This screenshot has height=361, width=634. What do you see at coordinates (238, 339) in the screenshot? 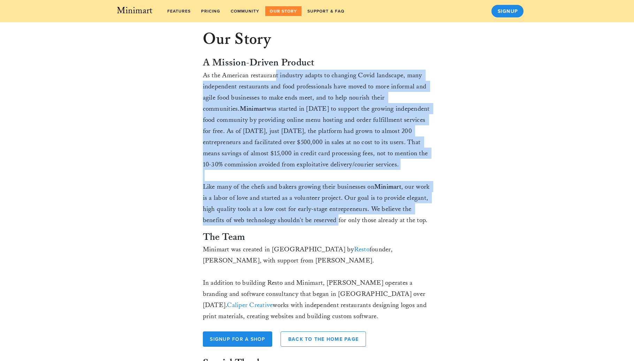
I see `a: Signup for a Shop` at bounding box center [238, 339].